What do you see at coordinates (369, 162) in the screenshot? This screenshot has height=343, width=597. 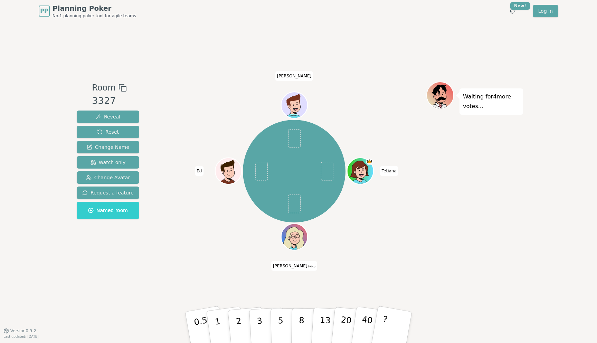 I see `span: Tetiana is the host` at bounding box center [369, 162].